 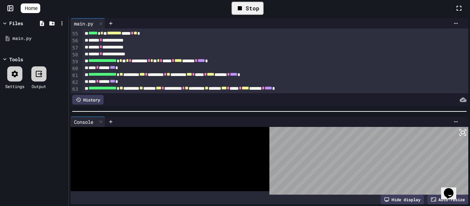 I want to click on div: 60, so click(x=75, y=69).